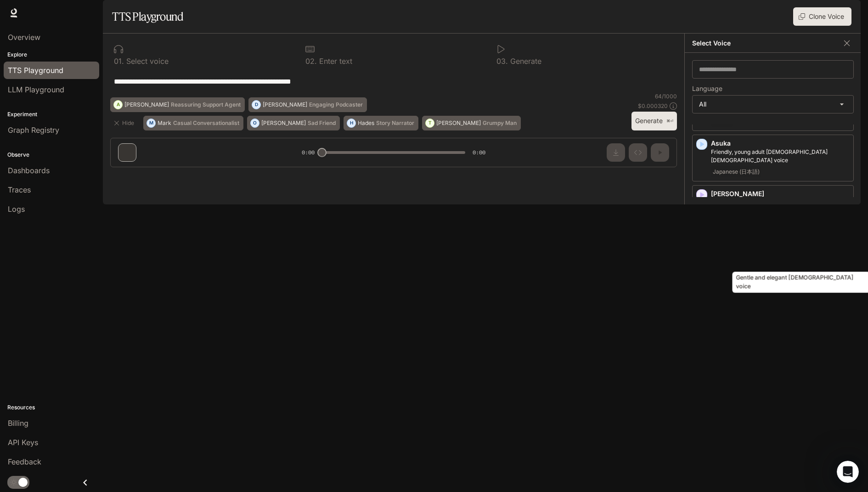  Describe the element at coordinates (336, 105) in the screenshot. I see `p: Engaging Podcaster` at that location.